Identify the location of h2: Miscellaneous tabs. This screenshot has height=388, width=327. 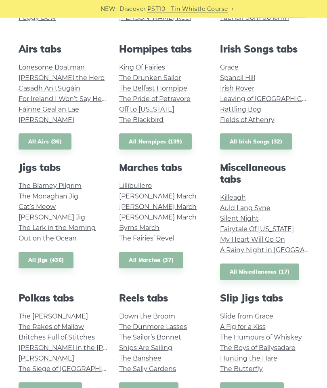
(264, 174).